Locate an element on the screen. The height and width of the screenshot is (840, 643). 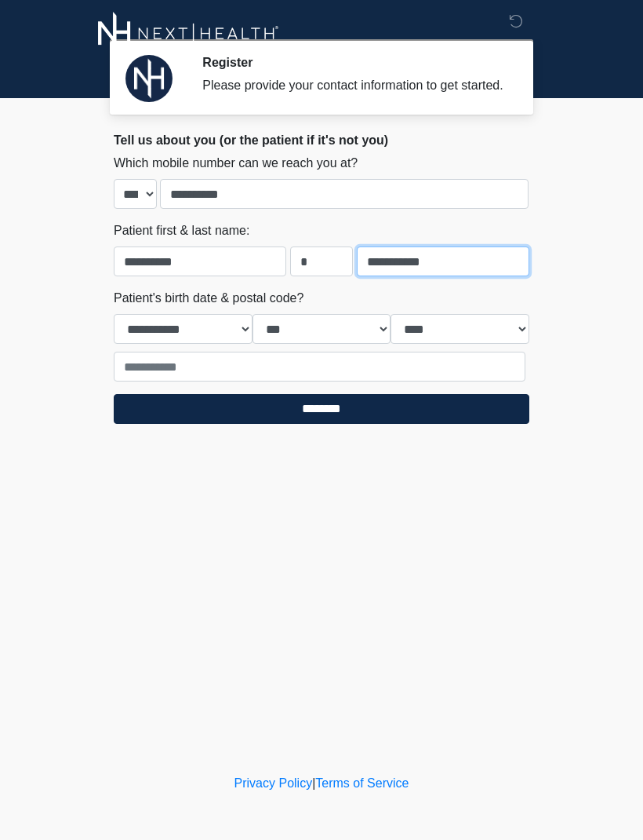
div: Please provide your contact information to get started. is located at coordinates (353, 86).